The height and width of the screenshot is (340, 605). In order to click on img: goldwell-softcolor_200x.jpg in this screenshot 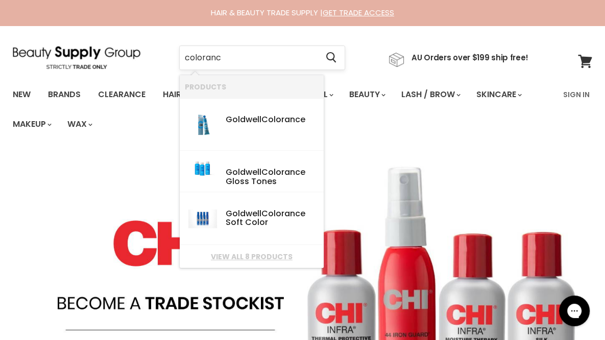, I will do `click(203, 219)`.